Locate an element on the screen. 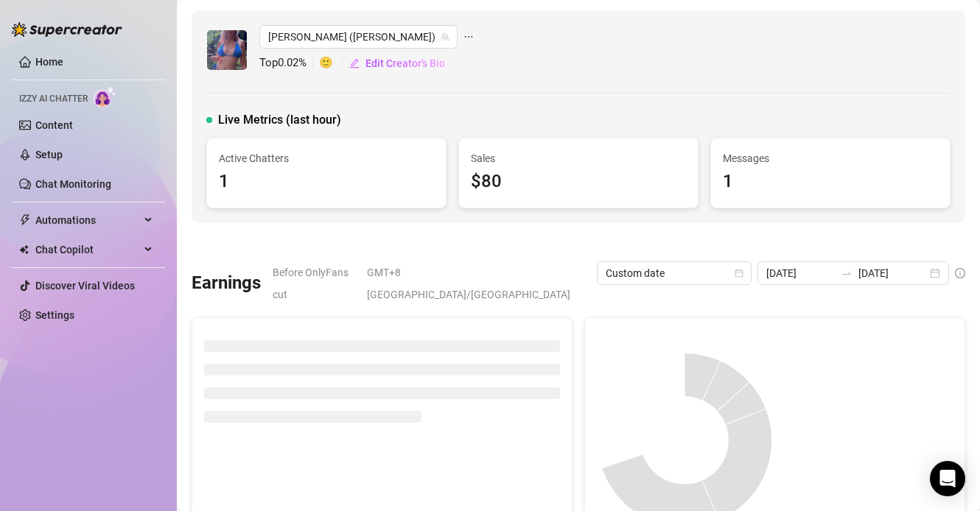  a: Setup is located at coordinates (48, 154).